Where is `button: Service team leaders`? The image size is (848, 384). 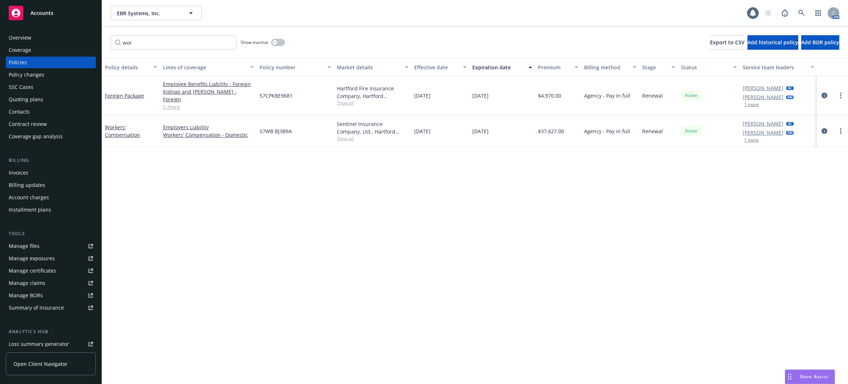
button: Service team leaders is located at coordinates (779, 67).